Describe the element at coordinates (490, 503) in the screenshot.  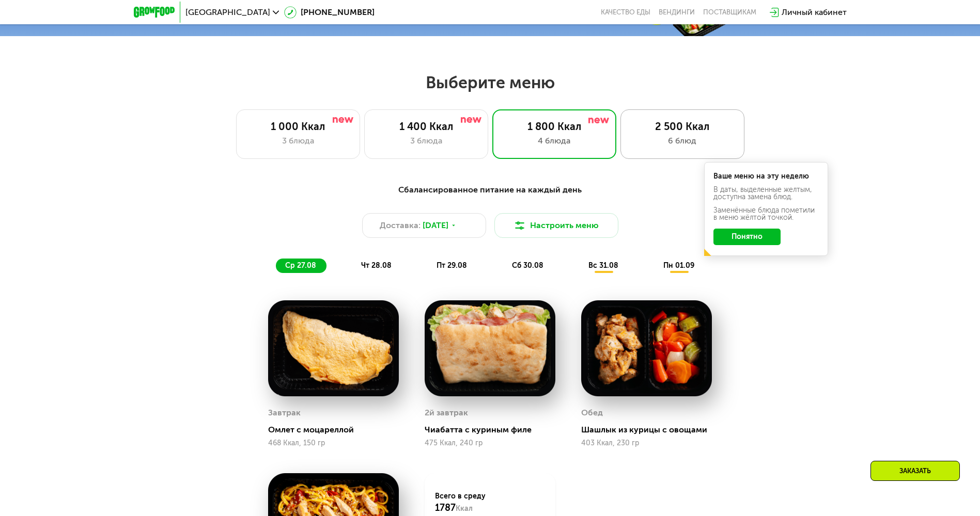
I see `div: Всего в среду` at that location.